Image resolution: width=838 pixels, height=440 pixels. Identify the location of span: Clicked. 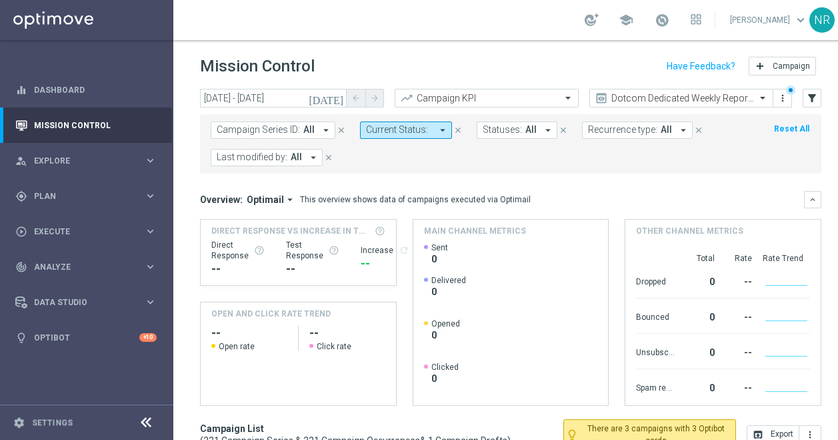
(445, 367).